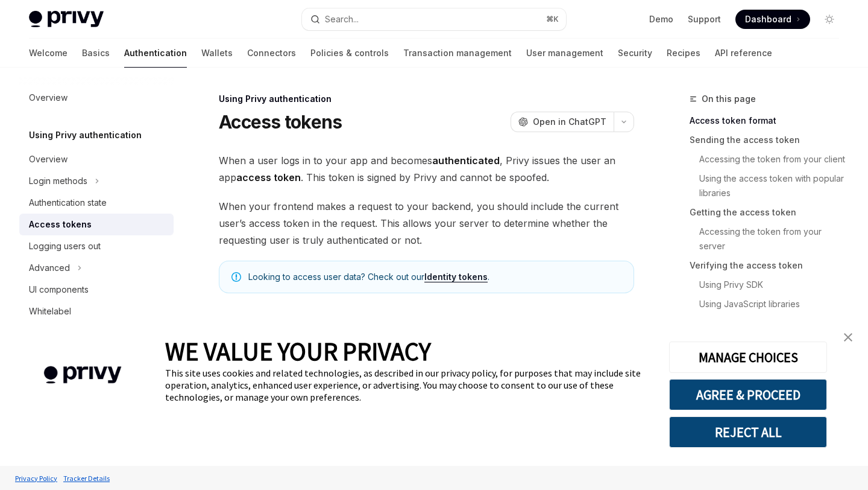  Describe the element at coordinates (97, 181) in the screenshot. I see `button: Toggle Login methods section` at that location.